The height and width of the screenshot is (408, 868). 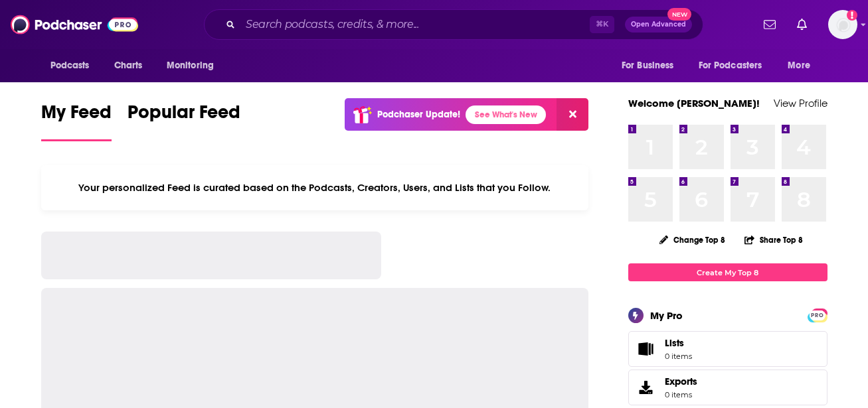 I want to click on span: For Business, so click(x=648, y=66).